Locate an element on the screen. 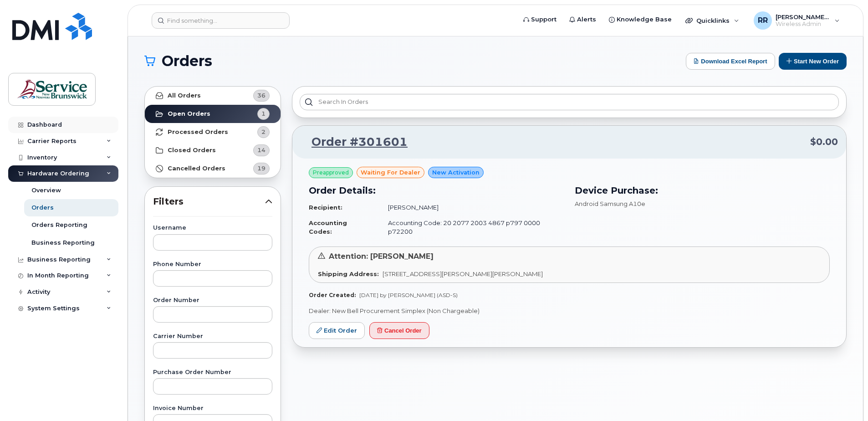 The height and width of the screenshot is (421, 868). span: Android Samsung A10e is located at coordinates (610, 203).